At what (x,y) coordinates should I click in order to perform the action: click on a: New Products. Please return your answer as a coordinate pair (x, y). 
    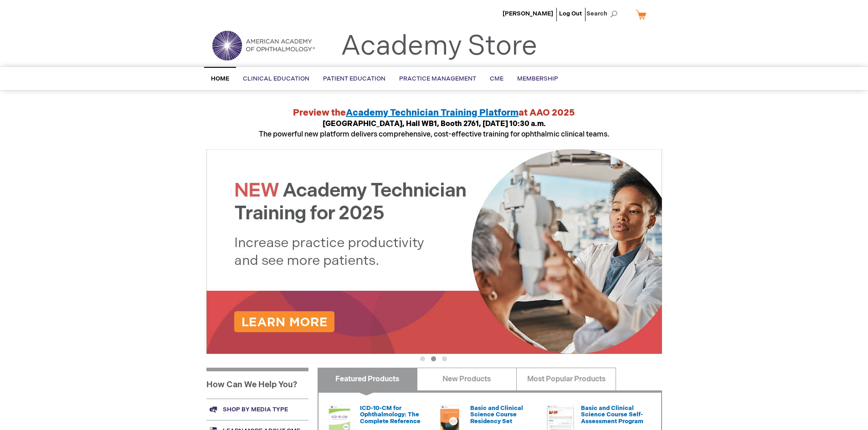
    Looking at the image, I should click on (467, 379).